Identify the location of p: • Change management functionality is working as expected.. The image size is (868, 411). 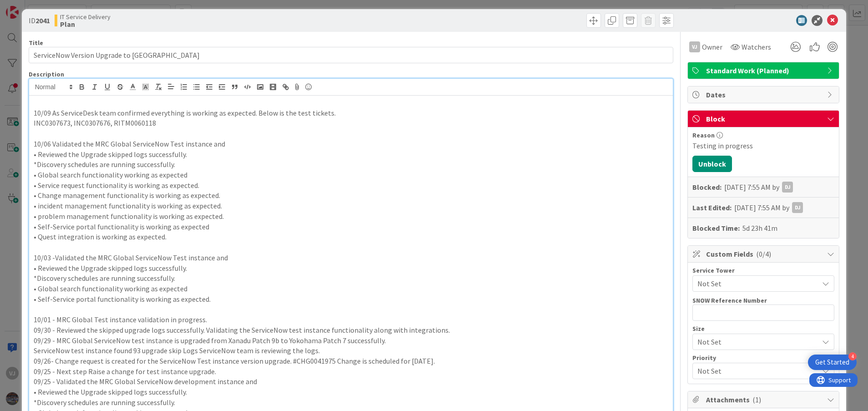
(352, 195).